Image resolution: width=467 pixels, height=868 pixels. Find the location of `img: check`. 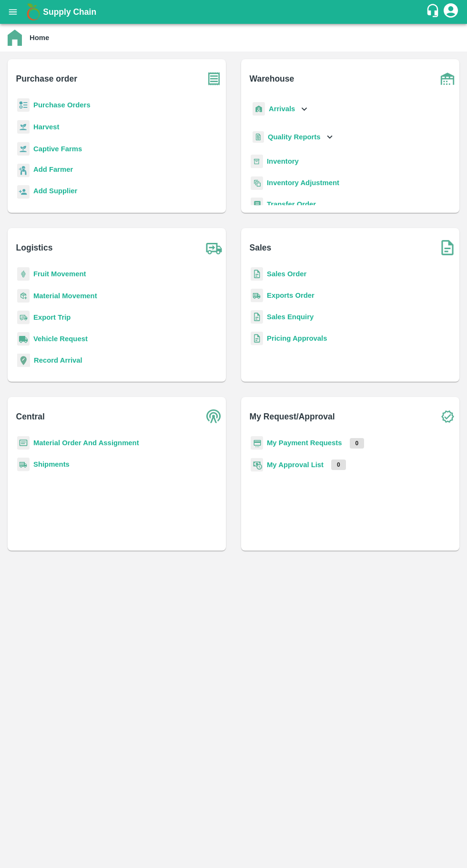

img: check is located at coordinates (448, 417).